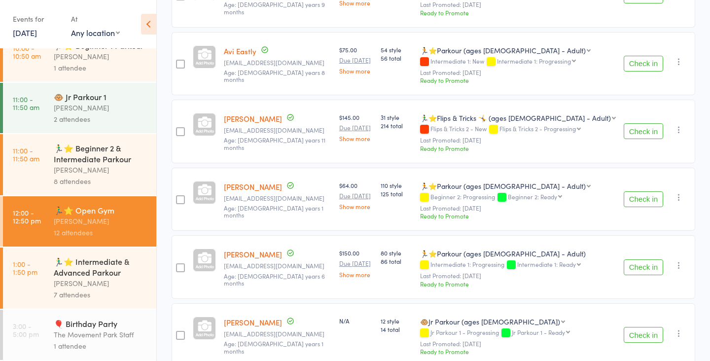 This screenshot has height=361, width=710. What do you see at coordinates (278, 63) in the screenshot?
I see `small: elka@elkavera.com` at bounding box center [278, 63].